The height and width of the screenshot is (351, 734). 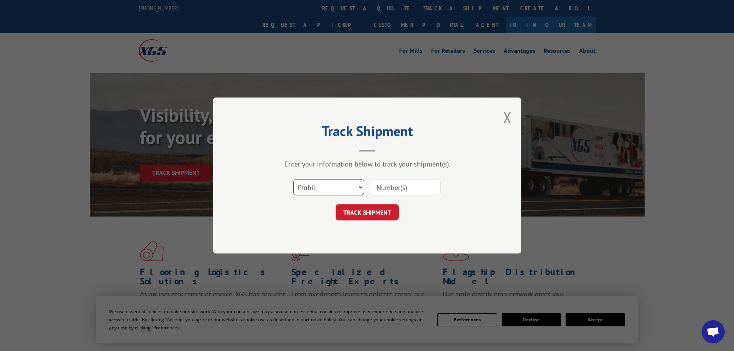 What do you see at coordinates (405, 187) in the screenshot?
I see `input: Number(s)` at bounding box center [405, 187].